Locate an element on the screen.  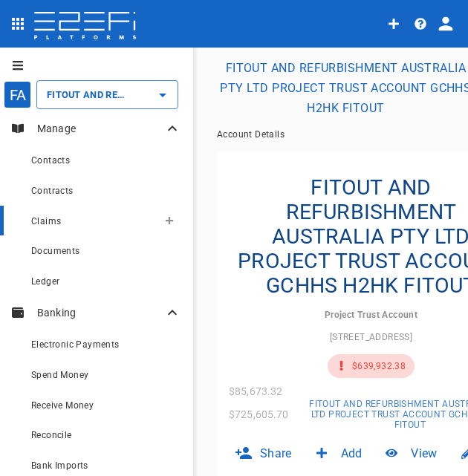
p: Banking is located at coordinates (100, 313).